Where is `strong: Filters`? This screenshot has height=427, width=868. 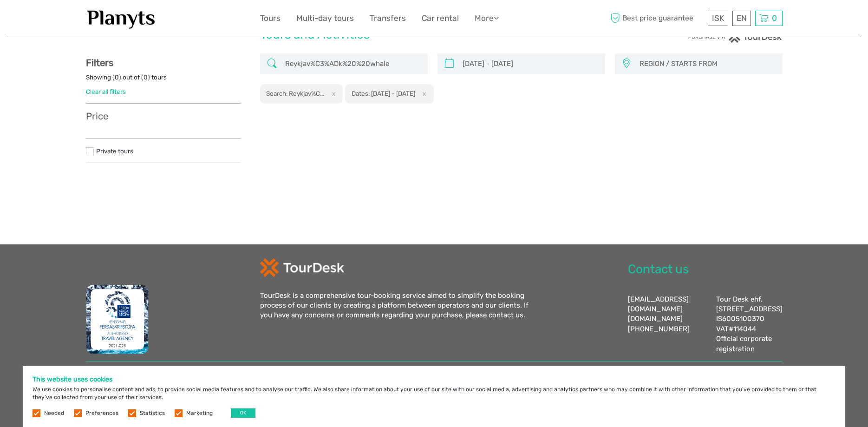 strong: Filters is located at coordinates (100, 62).